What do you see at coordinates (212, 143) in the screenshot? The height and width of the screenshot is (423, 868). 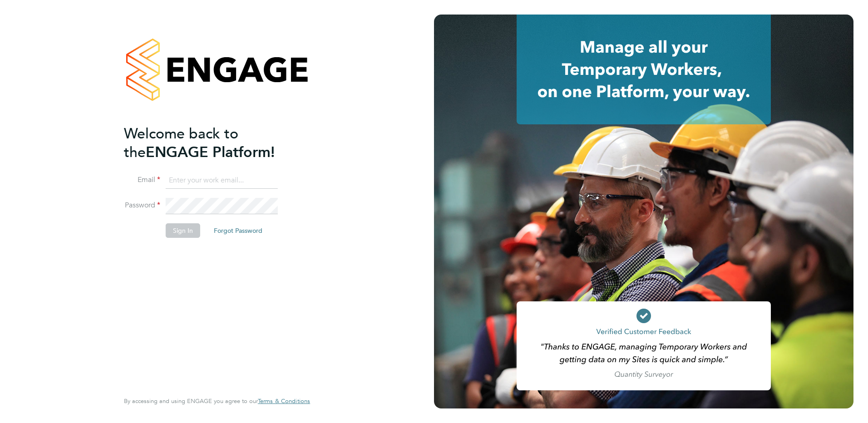 I see `h2: ENGAGE Platform!` at bounding box center [212, 143].